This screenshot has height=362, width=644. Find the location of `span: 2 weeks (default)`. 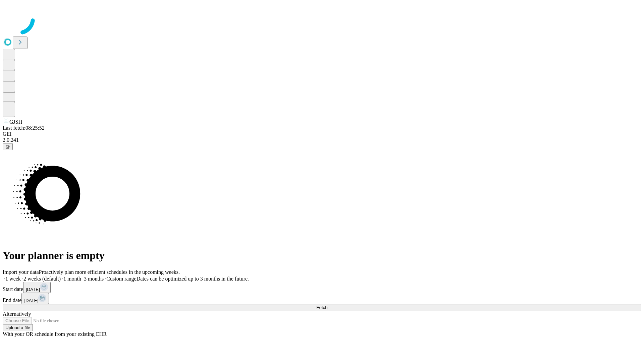

span: 2 weeks (default) is located at coordinates (42, 279).